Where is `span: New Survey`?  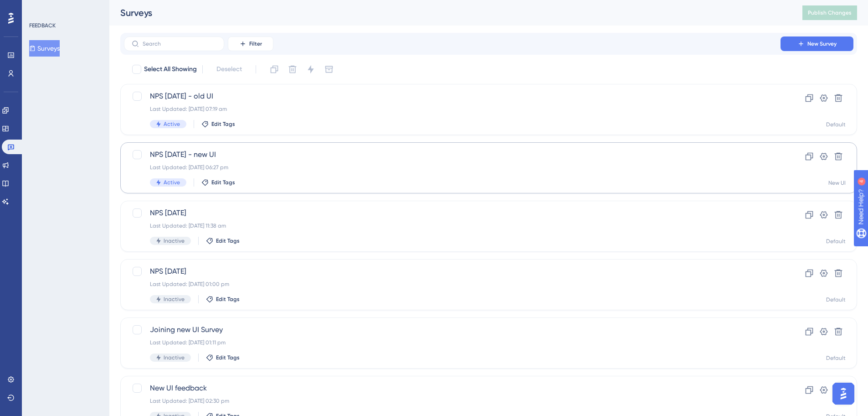
span: New Survey is located at coordinates (822, 43).